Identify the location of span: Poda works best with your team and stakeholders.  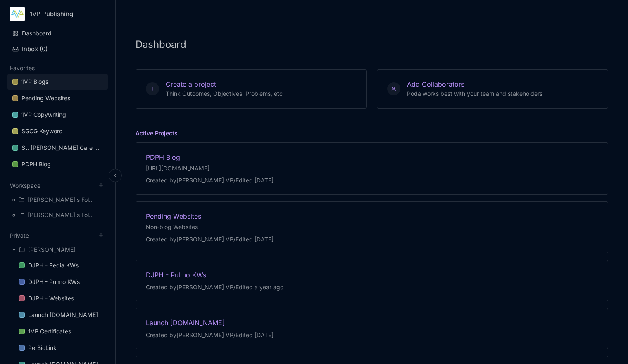
(475, 93).